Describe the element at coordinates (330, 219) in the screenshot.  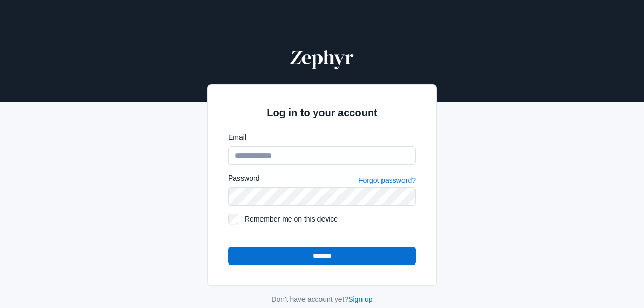
I see `label: Remember me on this device` at that location.